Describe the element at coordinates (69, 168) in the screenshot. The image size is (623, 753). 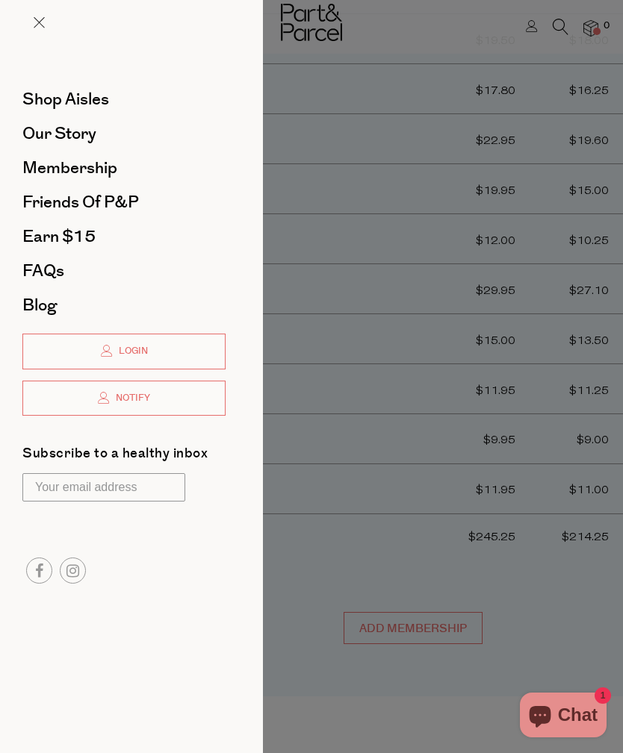
I see `span: Membership` at that location.